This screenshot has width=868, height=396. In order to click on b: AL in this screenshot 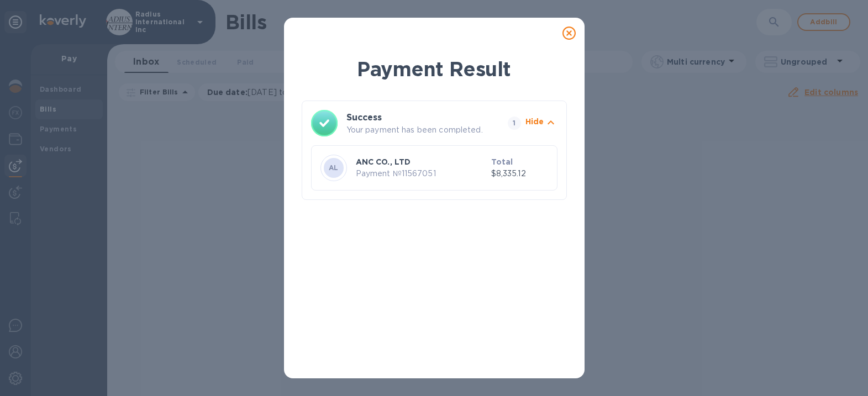, I will do `click(334, 168)`.